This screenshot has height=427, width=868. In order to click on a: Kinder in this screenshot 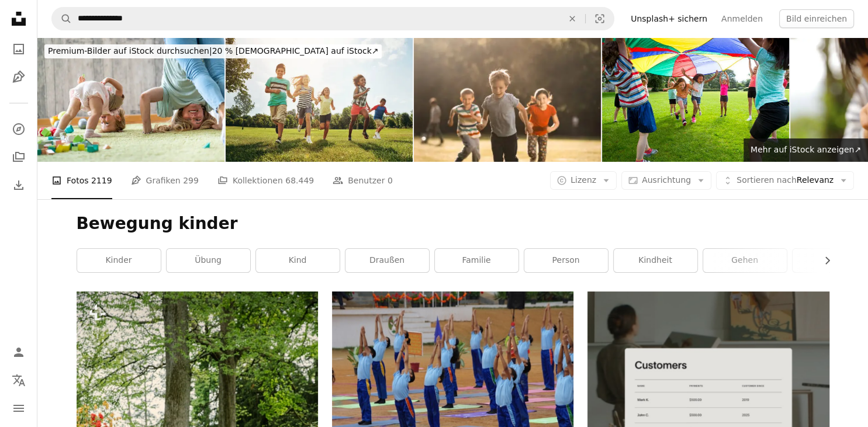, I will do `click(119, 261)`.